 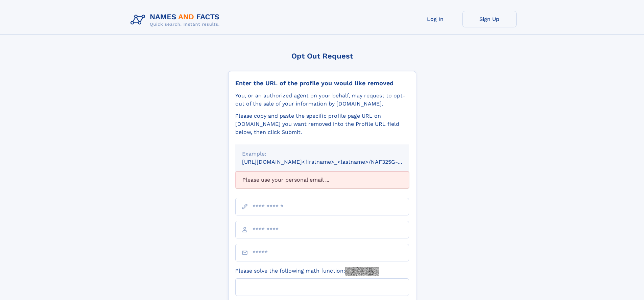 I want to click on a: Log In, so click(x=435, y=19).